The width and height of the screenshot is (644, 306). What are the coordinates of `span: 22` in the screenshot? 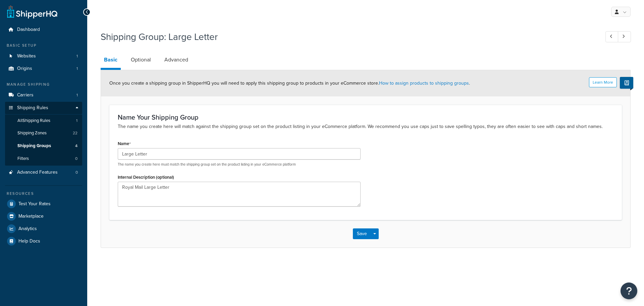 It's located at (75, 133).